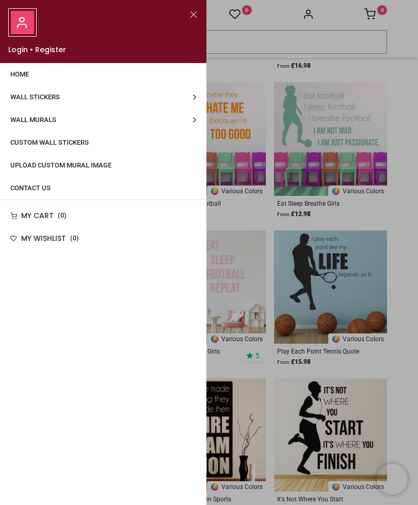  What do you see at coordinates (30, 187) in the screenshot?
I see `span: Contact us` at bounding box center [30, 187].